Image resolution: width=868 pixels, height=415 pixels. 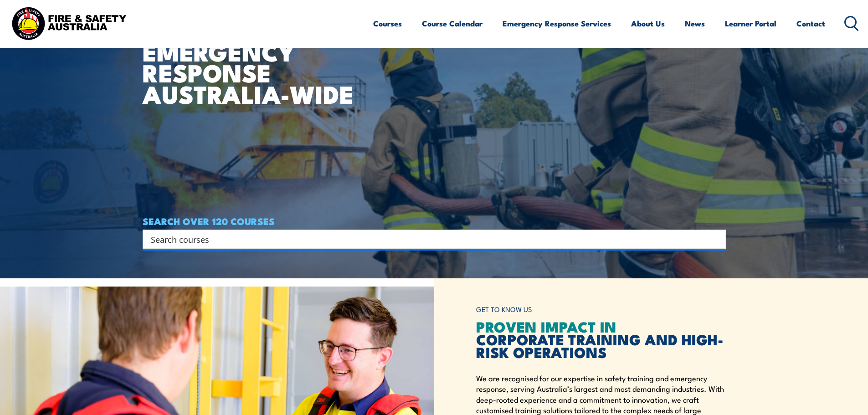 I want to click on a: Contact, so click(x=810, y=24).